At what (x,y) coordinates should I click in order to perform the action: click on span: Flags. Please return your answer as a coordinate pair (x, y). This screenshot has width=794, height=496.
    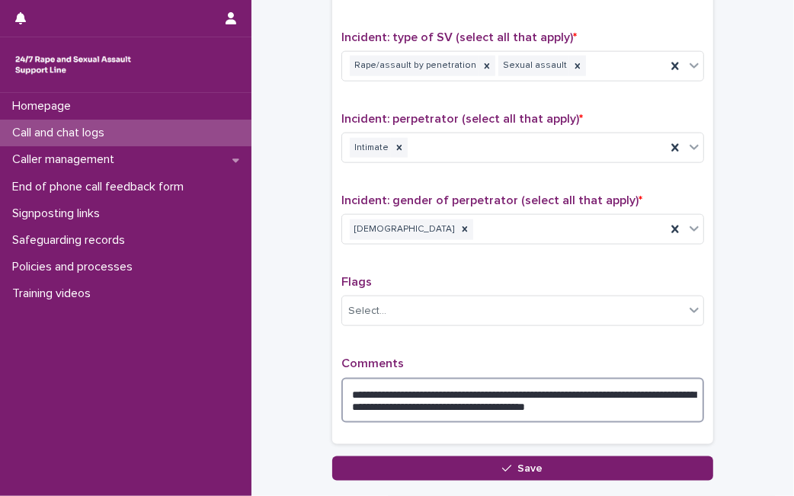
    Looking at the image, I should click on (357, 282).